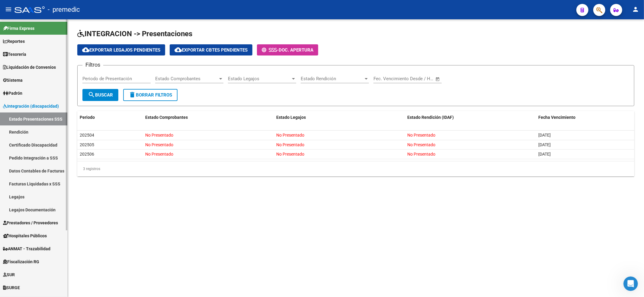 The image size is (644, 297). What do you see at coordinates (26, 249) in the screenshot?
I see `span: ANMAT - Trazabilidad` at bounding box center [26, 249].